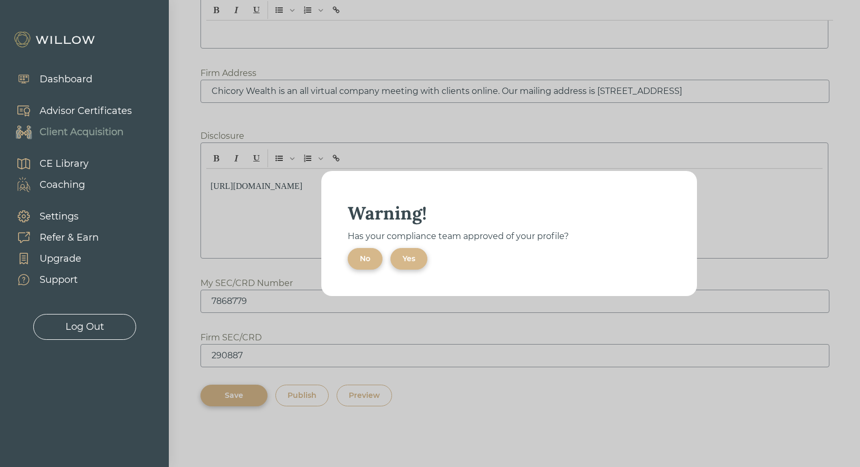  What do you see at coordinates (62, 185) in the screenshot?
I see `div: Coaching` at bounding box center [62, 185].